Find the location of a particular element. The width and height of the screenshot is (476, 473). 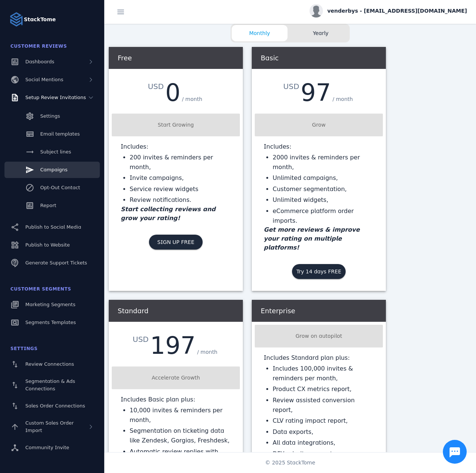

em: Get more reviews & improve your rating on multiple platforms! is located at coordinates (312, 238).